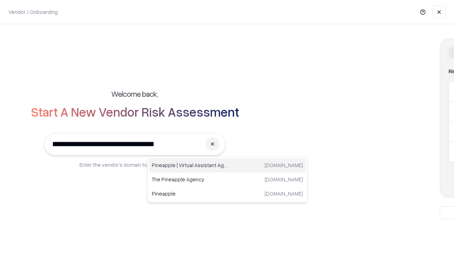 The image size is (454, 256). I want to click on p: Pineapple, so click(190, 193).